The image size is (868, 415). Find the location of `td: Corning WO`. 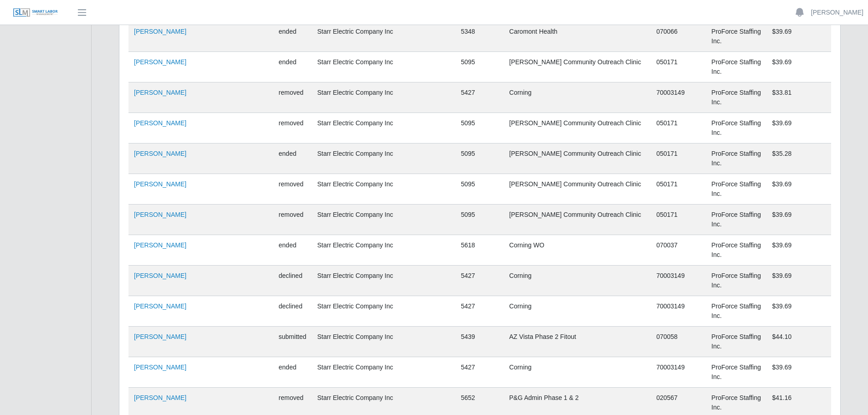

td: Corning WO is located at coordinates (577, 250).